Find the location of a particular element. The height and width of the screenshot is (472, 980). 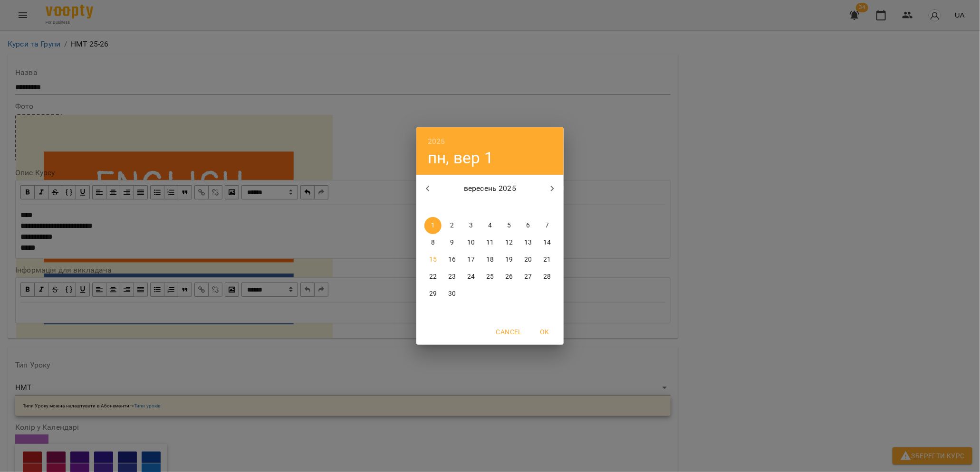

h6: 2025 is located at coordinates (436, 141).